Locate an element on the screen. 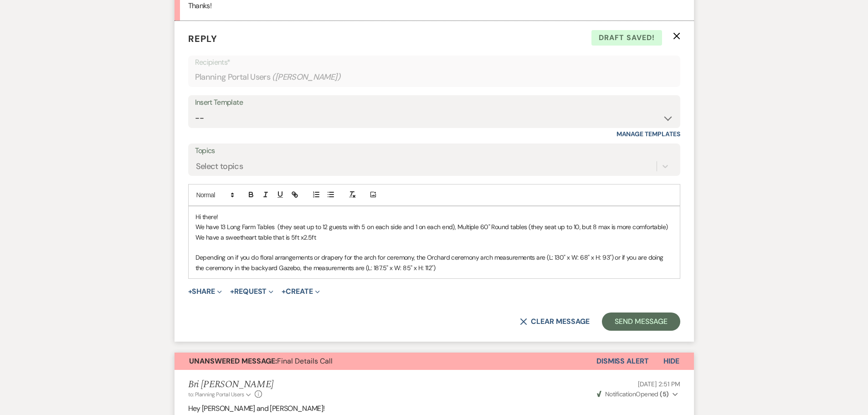 This screenshot has width=868, height=415. button: Dismiss Alert is located at coordinates (623, 361).